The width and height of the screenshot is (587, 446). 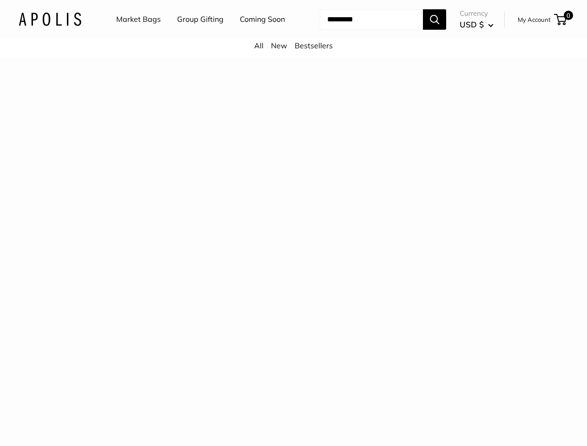 I want to click on a: All, so click(x=259, y=46).